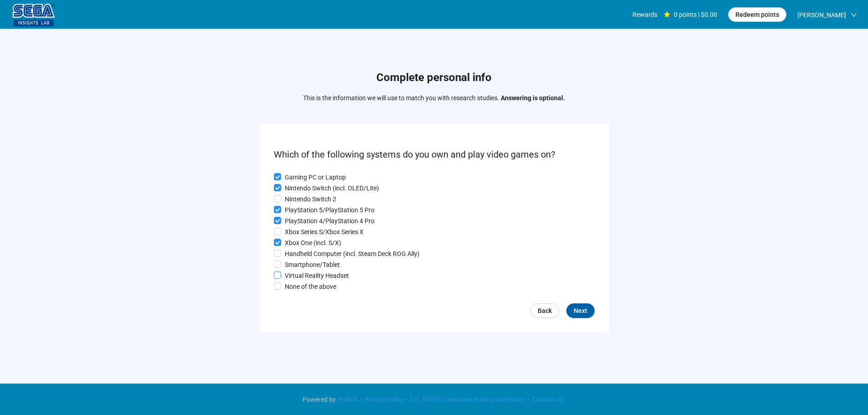 The image size is (868, 415). Describe the element at coordinates (757, 15) in the screenshot. I see `button: Redeem points` at that location.